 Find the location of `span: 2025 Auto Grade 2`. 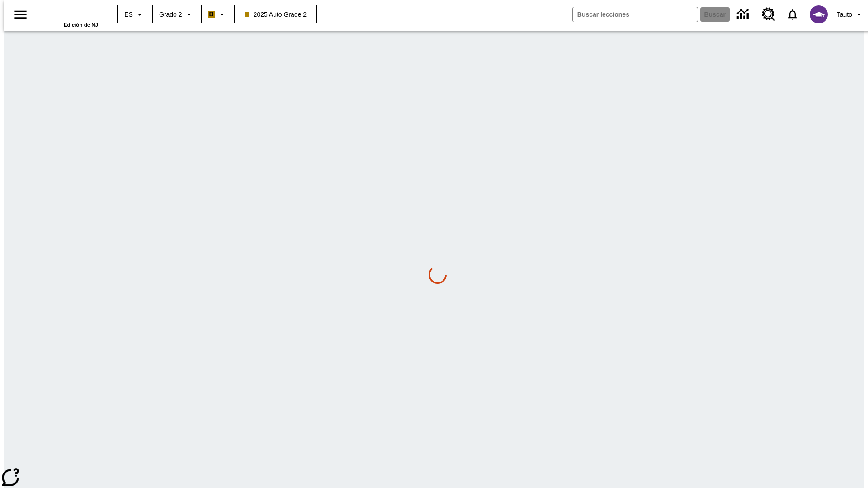

span: 2025 Auto Grade 2 is located at coordinates (276, 14).